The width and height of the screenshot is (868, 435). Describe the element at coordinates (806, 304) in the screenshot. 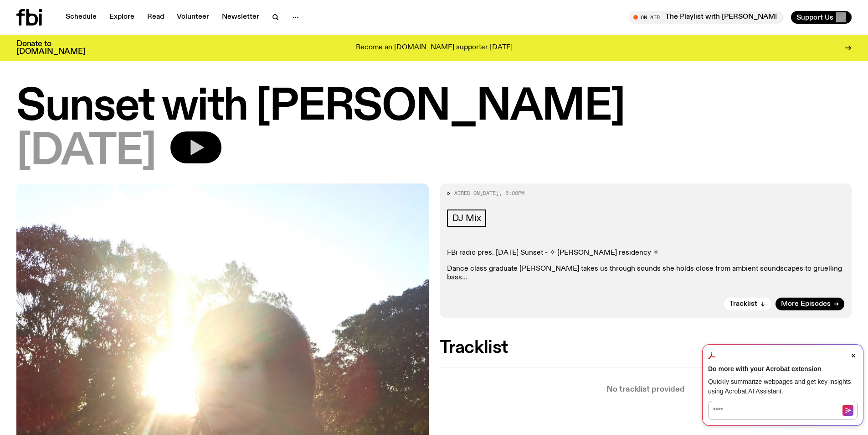

I see `span: More Episodes` at that location.